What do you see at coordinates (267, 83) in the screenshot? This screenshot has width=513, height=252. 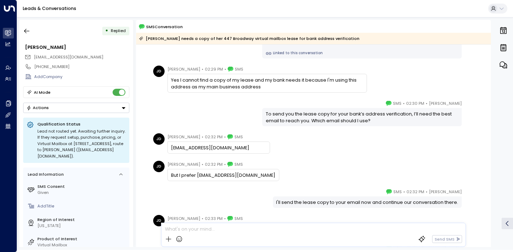 I see `div: Yes I cannot find a copy of my lease and my bank needs it because I'm using this address as my ma...` at bounding box center [267, 83].